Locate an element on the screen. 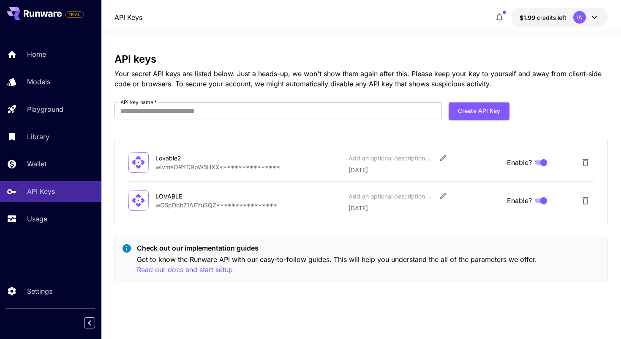  button: Collapse sidebar is located at coordinates (90, 323).